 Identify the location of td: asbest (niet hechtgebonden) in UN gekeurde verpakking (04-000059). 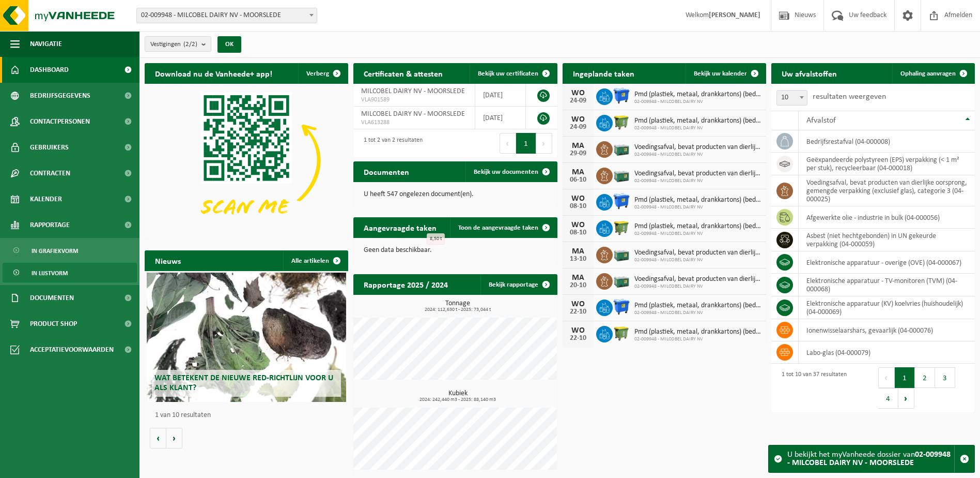
(887, 240).